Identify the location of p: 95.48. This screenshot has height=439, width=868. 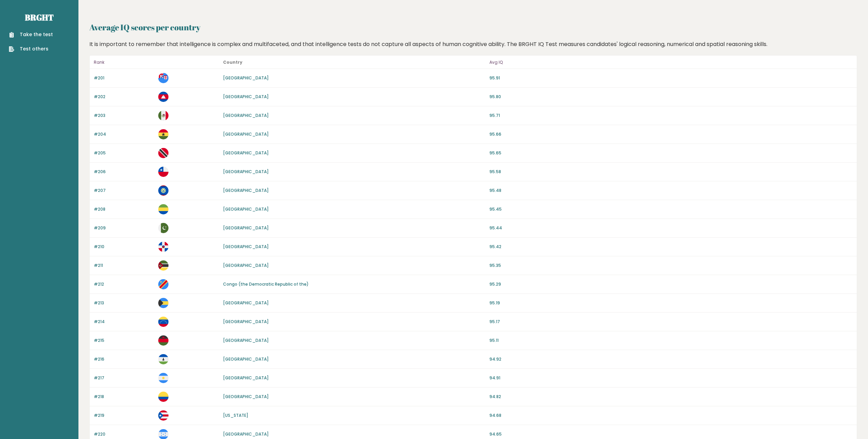
(671, 190).